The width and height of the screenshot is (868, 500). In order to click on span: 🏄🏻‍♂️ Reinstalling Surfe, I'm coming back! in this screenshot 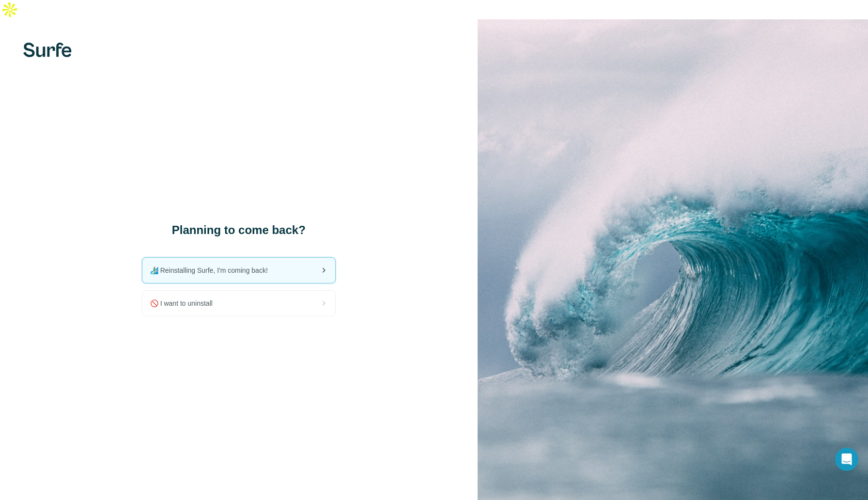, I will do `click(213, 271)`.